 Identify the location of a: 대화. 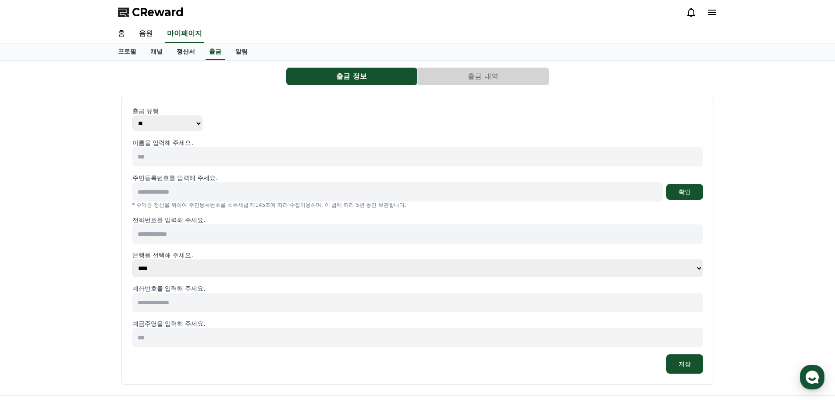
(86, 289).